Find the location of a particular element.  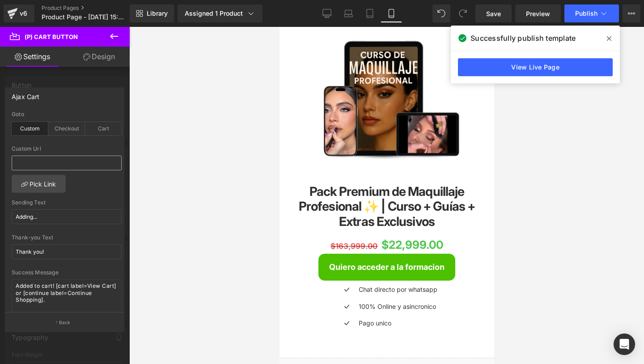

div: Custom is located at coordinates (30, 128).